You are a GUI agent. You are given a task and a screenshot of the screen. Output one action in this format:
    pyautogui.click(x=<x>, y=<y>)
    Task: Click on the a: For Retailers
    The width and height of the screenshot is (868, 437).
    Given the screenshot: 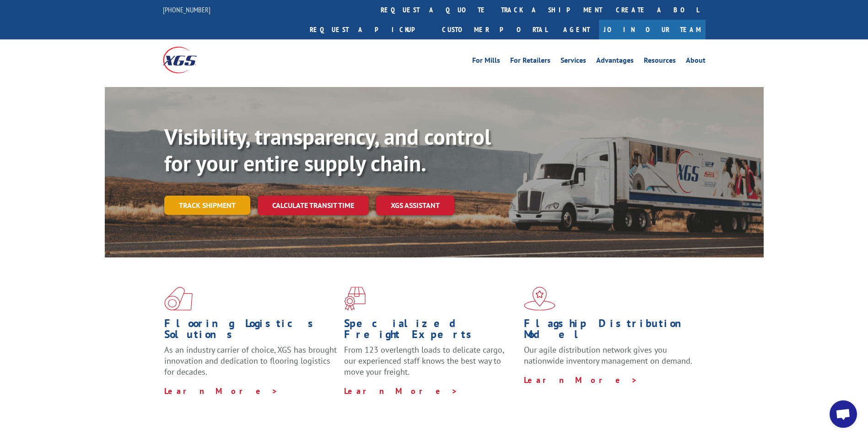 What is the action you would take?
    pyautogui.click(x=531, y=62)
    